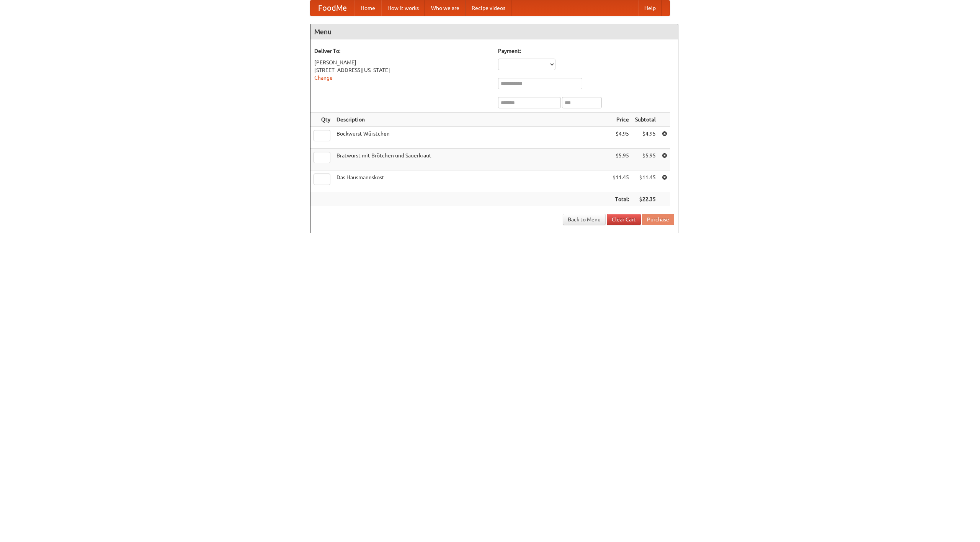  What do you see at coordinates (403, 51) in the screenshot?
I see `h5: Deliver To:` at bounding box center [403, 51].